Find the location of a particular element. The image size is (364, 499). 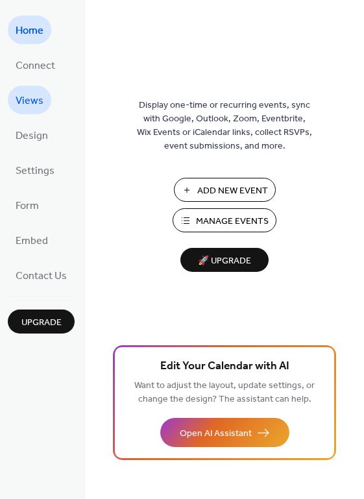

span: Contact Us is located at coordinates (41, 276).